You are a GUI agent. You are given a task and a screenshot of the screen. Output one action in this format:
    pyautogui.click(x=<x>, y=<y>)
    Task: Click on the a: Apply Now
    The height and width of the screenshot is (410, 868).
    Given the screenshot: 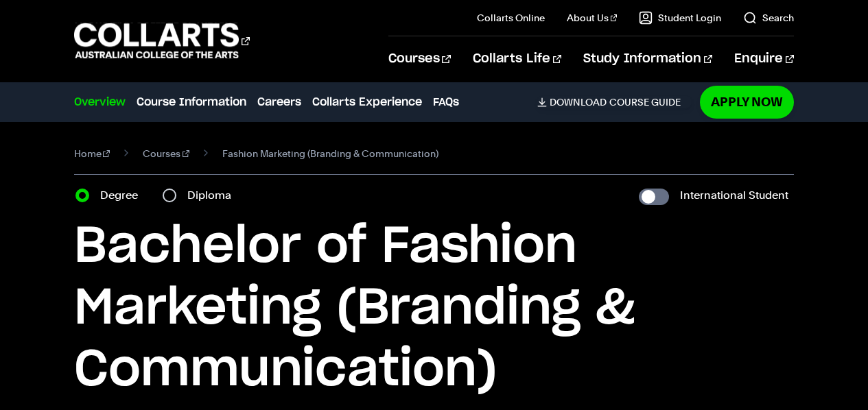 What is the action you would take?
    pyautogui.click(x=746, y=101)
    